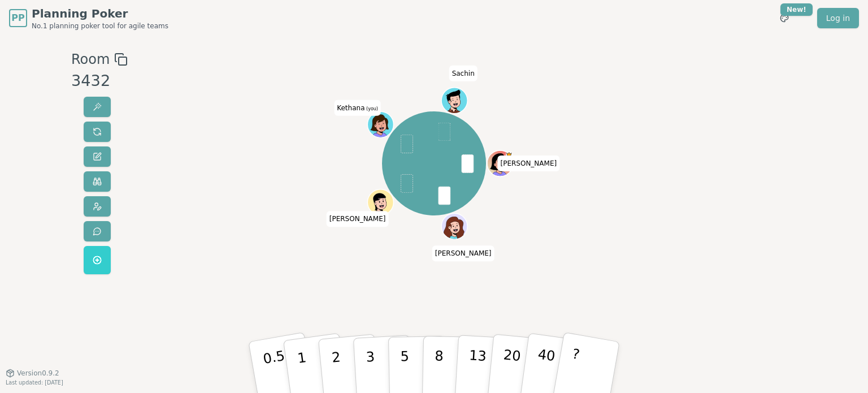 The image size is (868, 393). What do you see at coordinates (97, 107) in the screenshot?
I see `button: Reveal votes` at bounding box center [97, 107].